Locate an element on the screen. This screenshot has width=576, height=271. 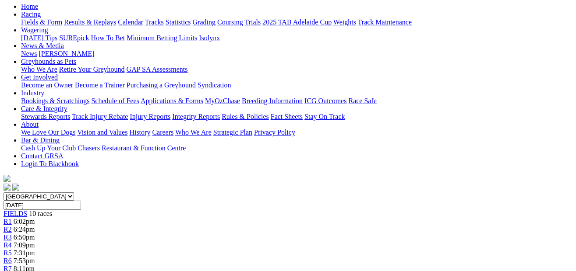
a: Injury Reports is located at coordinates (150, 116).